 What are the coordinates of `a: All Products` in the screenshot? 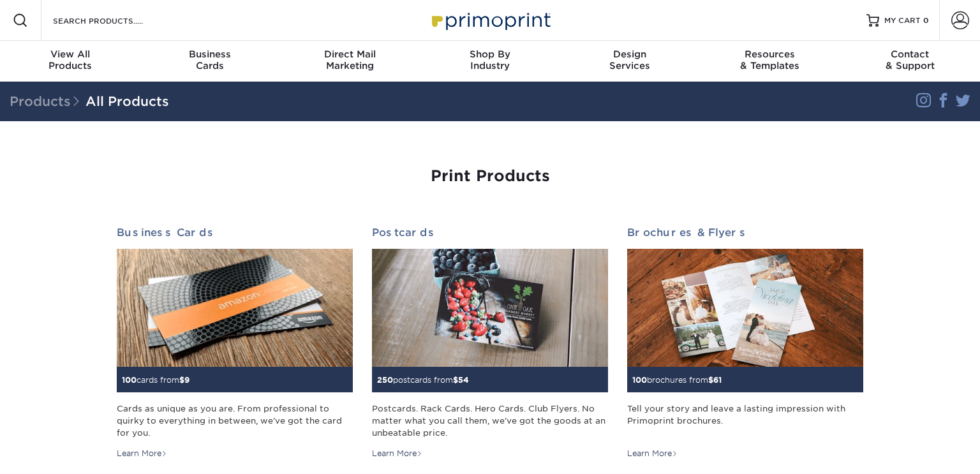 It's located at (127, 101).